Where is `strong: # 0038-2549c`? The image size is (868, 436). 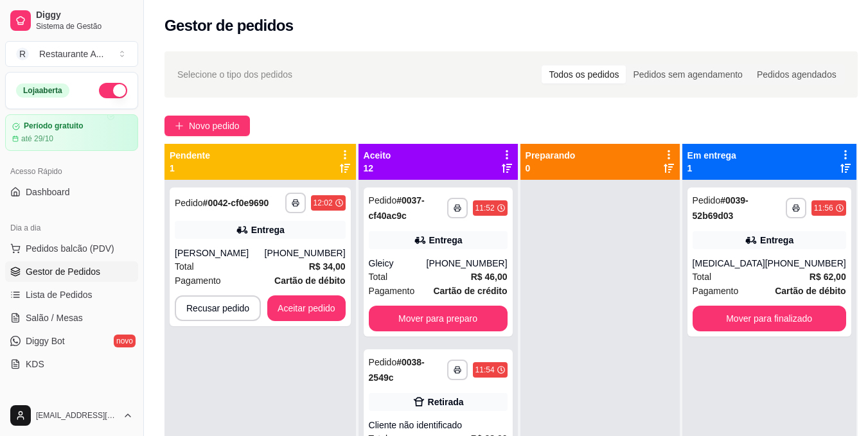
strong: # 0038-2549c is located at coordinates (396, 370).